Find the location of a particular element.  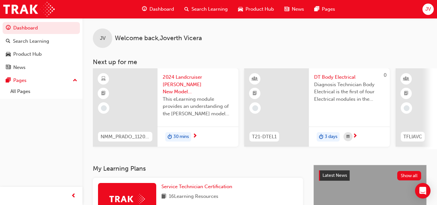

span: News is located at coordinates (298, 9).